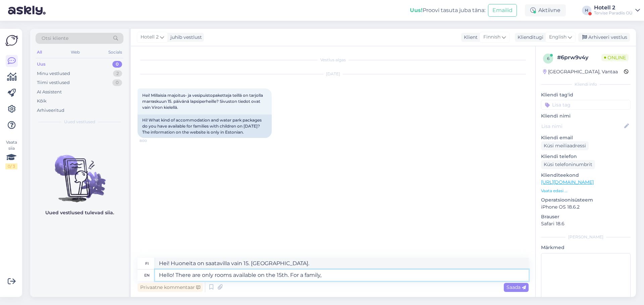 Image resolution: width=644 pixels, height=305 pixels. I want to click on p: Uued vestlused tulevad siia., so click(80, 213).